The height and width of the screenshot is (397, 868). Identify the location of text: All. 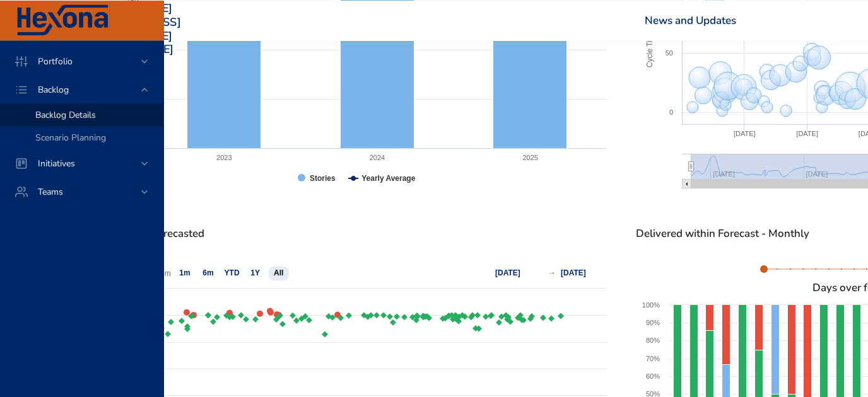
(278, 273).